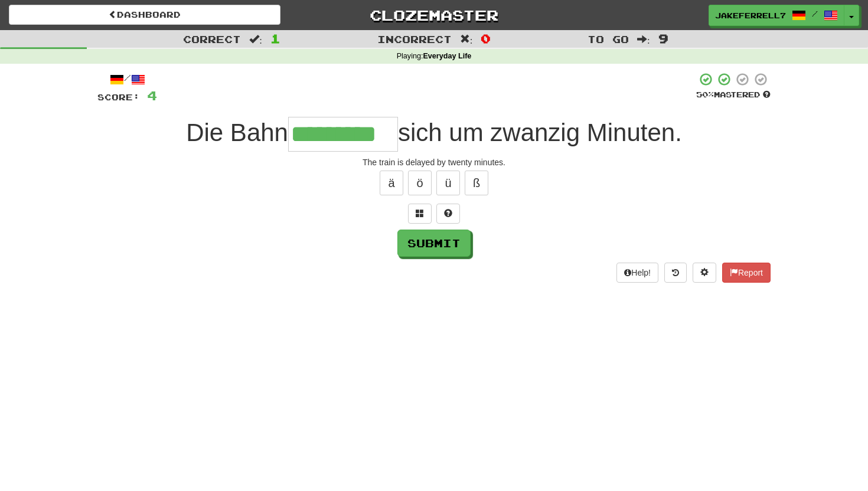 This screenshot has height=491, width=868. Describe the element at coordinates (485, 39) in the screenshot. I see `span: 0` at that location.